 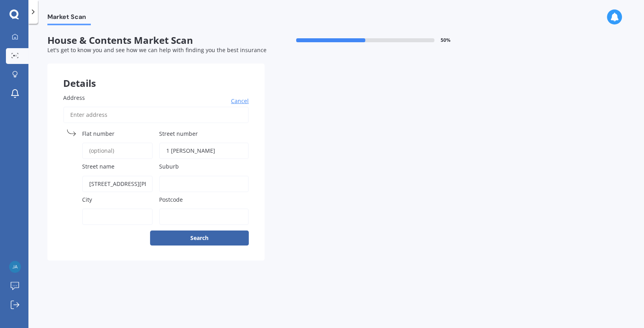 I want to click on div: Details, so click(x=156, y=75).